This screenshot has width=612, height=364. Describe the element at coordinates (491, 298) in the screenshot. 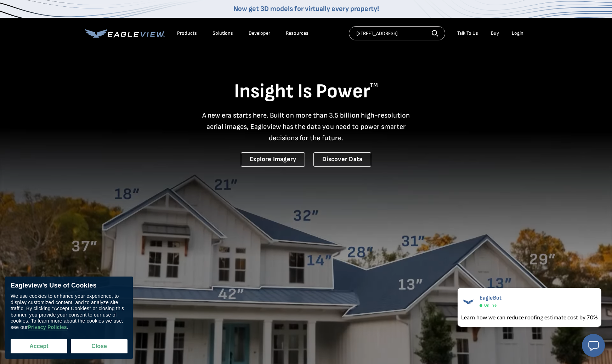

I see `span: EagleBot` at that location.